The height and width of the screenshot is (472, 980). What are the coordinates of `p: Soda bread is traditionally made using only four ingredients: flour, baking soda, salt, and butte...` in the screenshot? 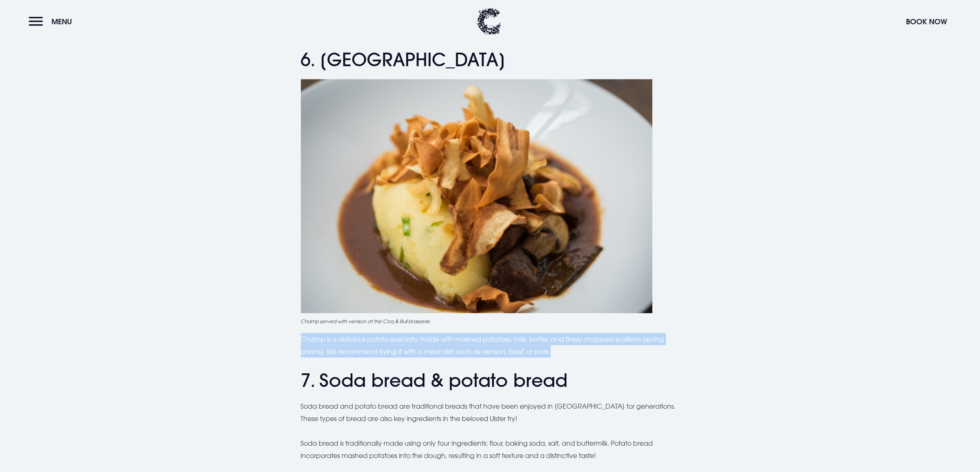 It's located at (490, 450).